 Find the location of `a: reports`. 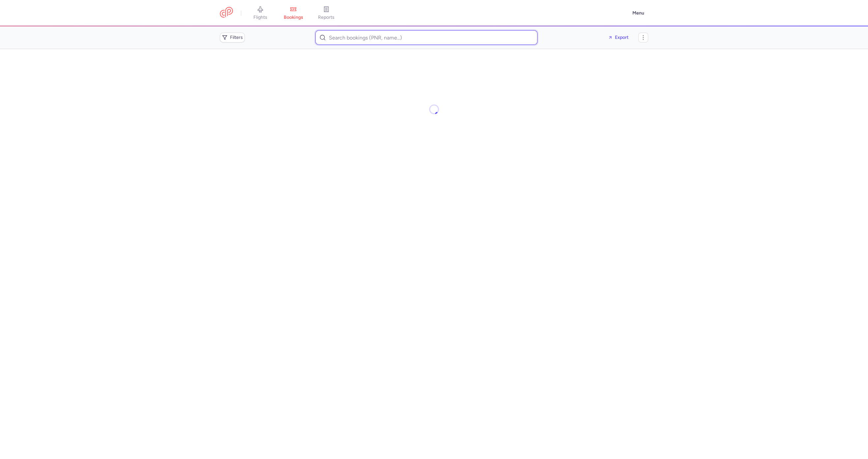

a: reports is located at coordinates (327, 14).